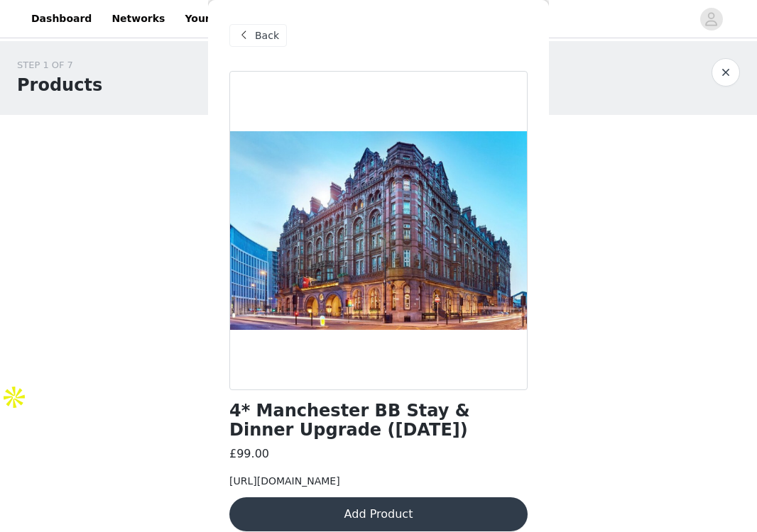  Describe the element at coordinates (59, 85) in the screenshot. I see `h1: Products` at that location.